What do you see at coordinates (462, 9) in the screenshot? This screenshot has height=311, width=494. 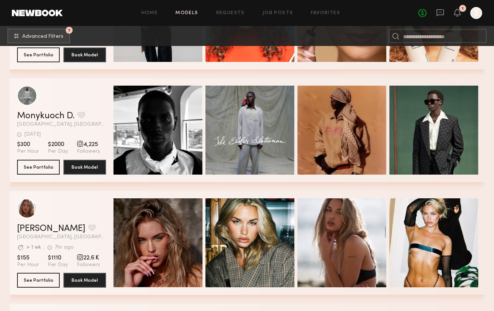 I see `div: 1` at bounding box center [462, 9].